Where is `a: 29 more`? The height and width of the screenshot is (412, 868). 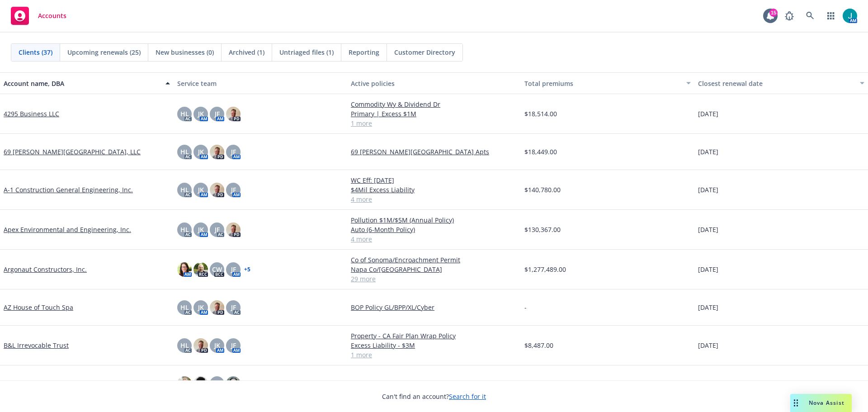
a: 29 more is located at coordinates (434, 279).